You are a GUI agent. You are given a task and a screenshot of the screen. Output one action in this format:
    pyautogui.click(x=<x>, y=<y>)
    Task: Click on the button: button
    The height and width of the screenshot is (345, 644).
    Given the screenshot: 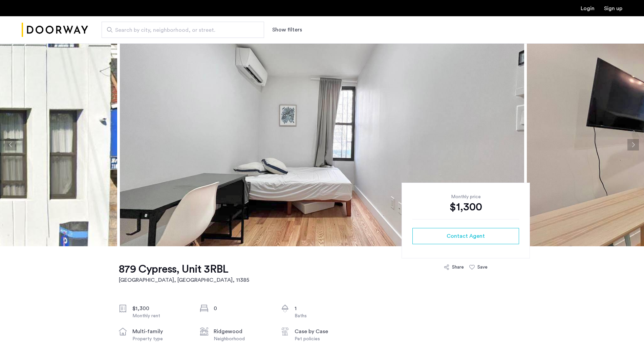 What is the action you would take?
    pyautogui.click(x=466, y=236)
    